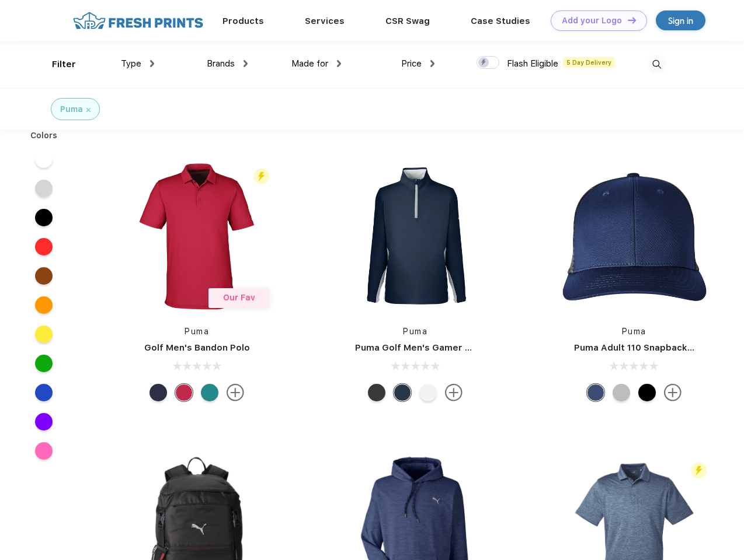 This screenshot has width=744, height=560. Describe the element at coordinates (184, 393) in the screenshot. I see `div: Ski Patrol` at that location.